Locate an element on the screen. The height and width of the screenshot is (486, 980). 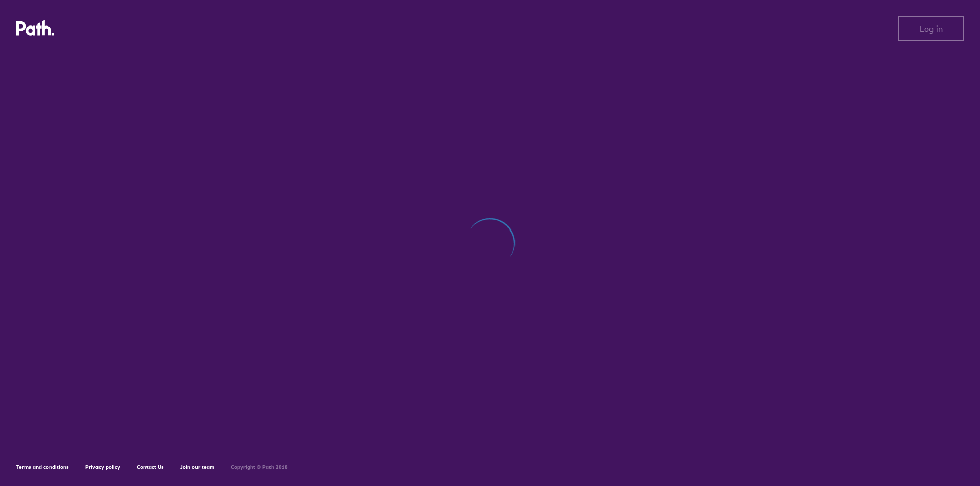
button: Log in is located at coordinates (930, 29).